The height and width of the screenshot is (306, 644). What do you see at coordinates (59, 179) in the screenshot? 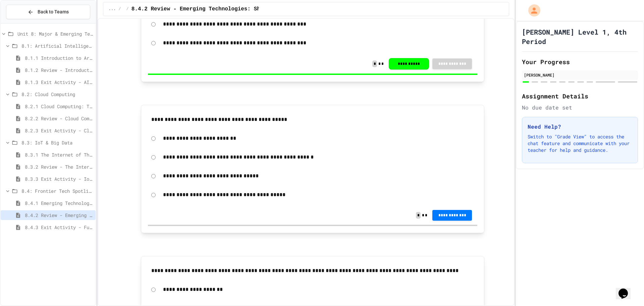
I see `span: 8.3.3 Exit Activity - IoT Data Detective Challenge` at bounding box center [59, 179].